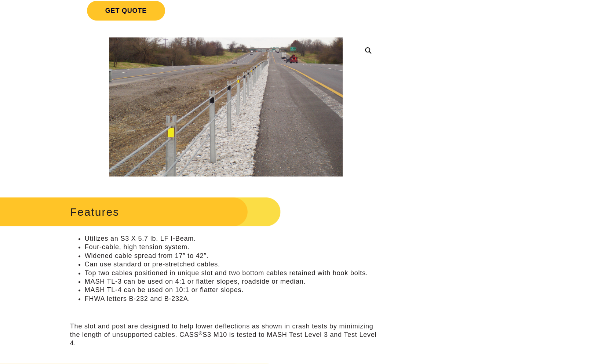 The height and width of the screenshot is (364, 602). I want to click on li: MASH TL-4 can be used on 10:1 or flatter slopes., so click(233, 290).